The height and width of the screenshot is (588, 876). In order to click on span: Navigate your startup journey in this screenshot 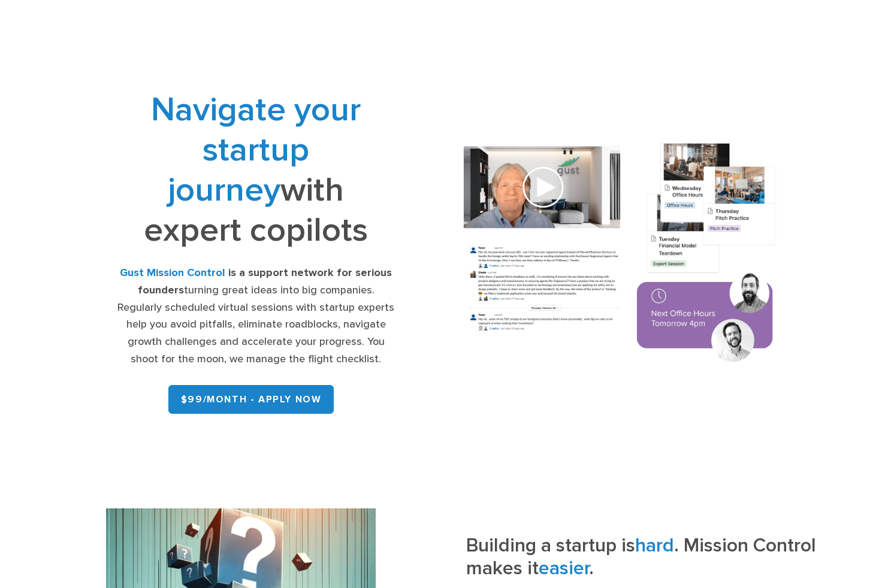, I will do `click(256, 149)`.